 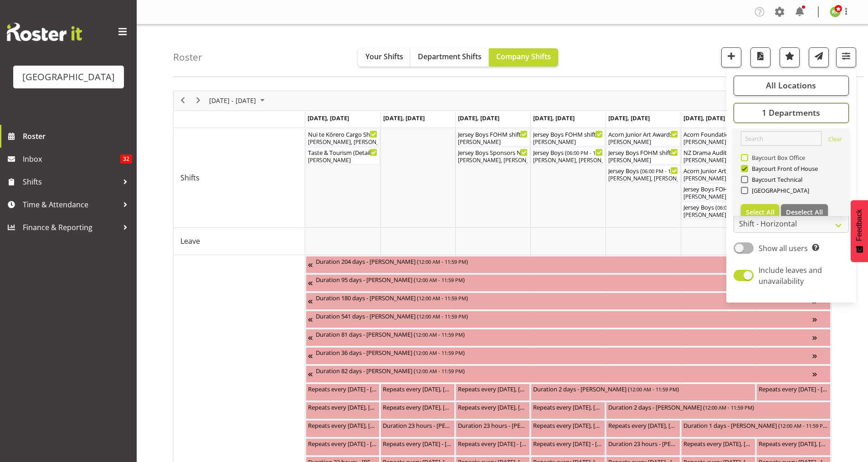 What do you see at coordinates (818, 58) in the screenshot?
I see `button: Send a list of all shifts for the selected filtered period to all rostered employees.` at bounding box center [818, 58].